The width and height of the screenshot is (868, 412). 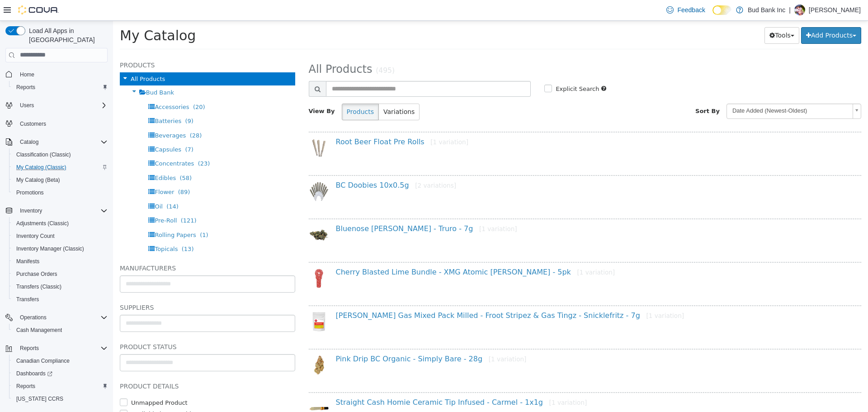 I want to click on a: Transfers, so click(x=27, y=299).